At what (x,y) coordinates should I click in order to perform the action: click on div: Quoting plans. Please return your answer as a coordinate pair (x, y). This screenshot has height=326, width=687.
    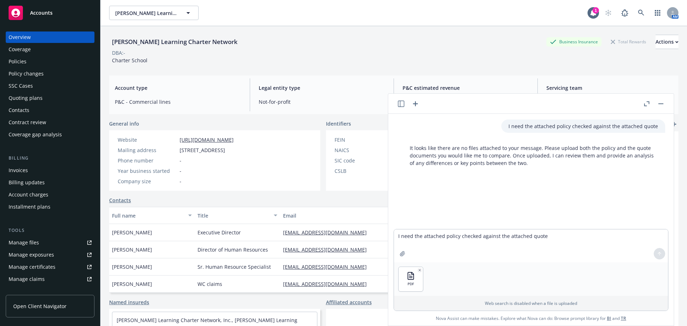
    Looking at the image, I should click on (25, 98).